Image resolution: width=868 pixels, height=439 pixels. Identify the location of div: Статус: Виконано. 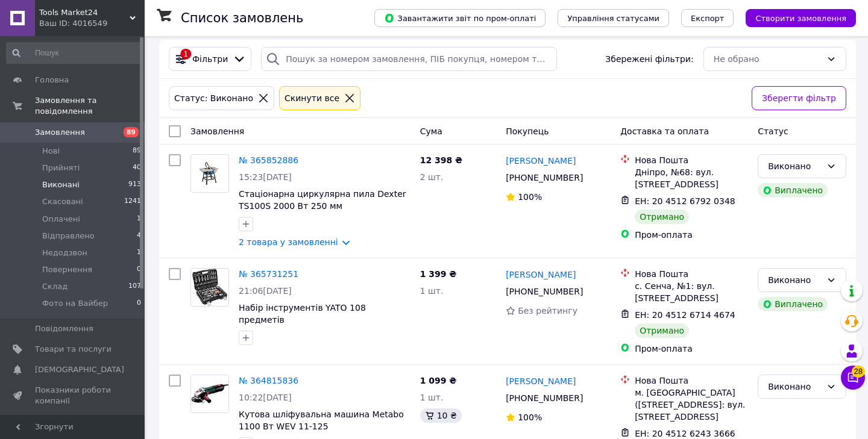
(213, 98).